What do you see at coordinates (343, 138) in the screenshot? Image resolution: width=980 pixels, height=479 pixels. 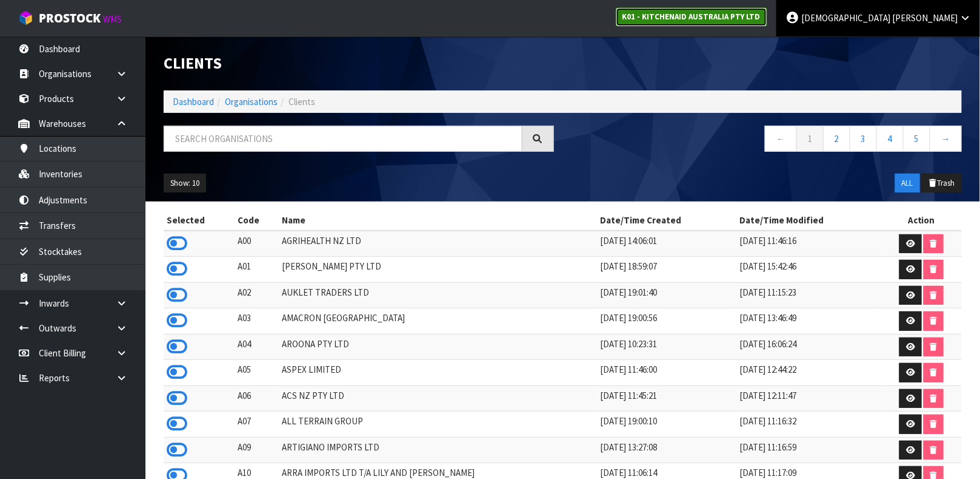 I see `input: Search organisations` at bounding box center [343, 138].